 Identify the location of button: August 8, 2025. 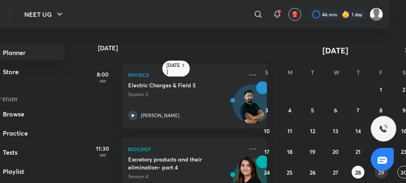
(382, 110).